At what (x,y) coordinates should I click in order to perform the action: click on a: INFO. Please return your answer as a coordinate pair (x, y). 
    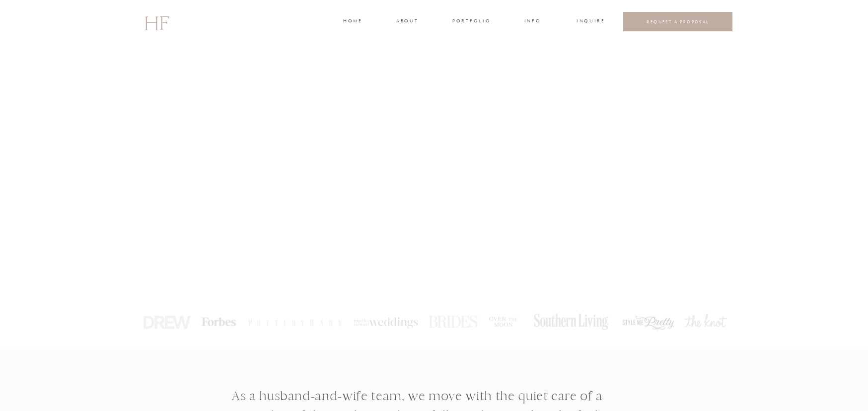
    Looking at the image, I should click on (532, 22).